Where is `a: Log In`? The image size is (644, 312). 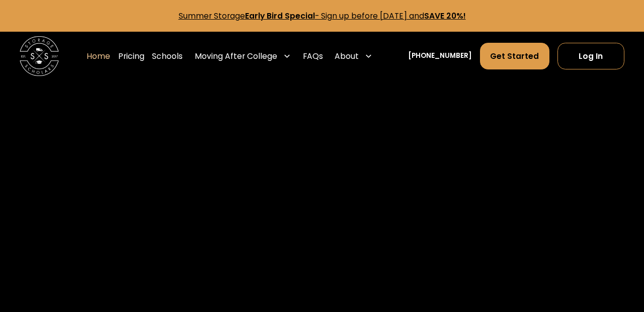
a: Log In is located at coordinates (590, 56).